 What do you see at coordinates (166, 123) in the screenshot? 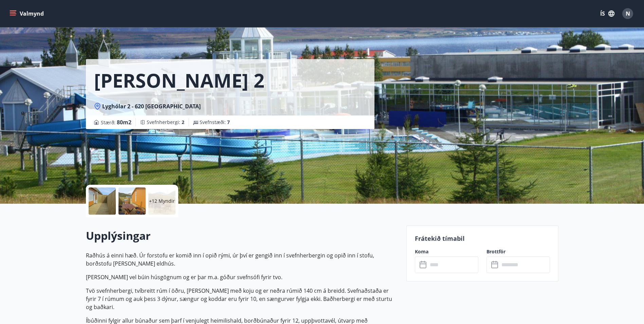
I see `span: Svefnherbergi :` at bounding box center [166, 123].